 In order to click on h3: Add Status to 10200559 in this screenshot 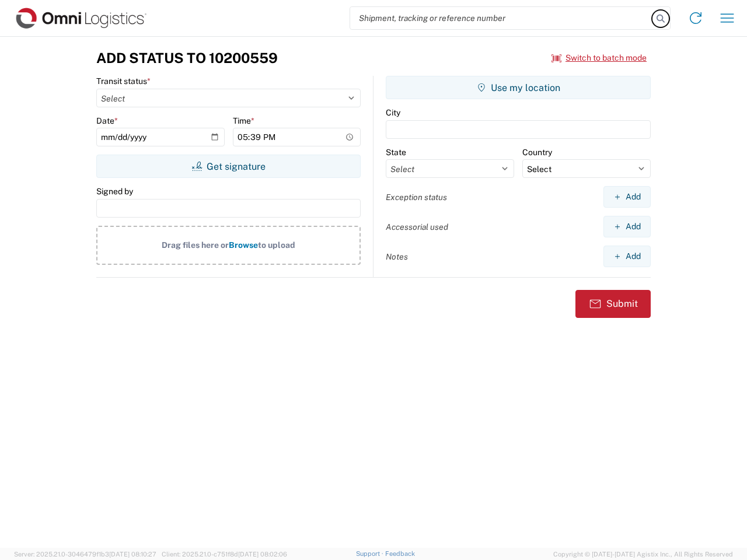, I will do `click(187, 58)`.